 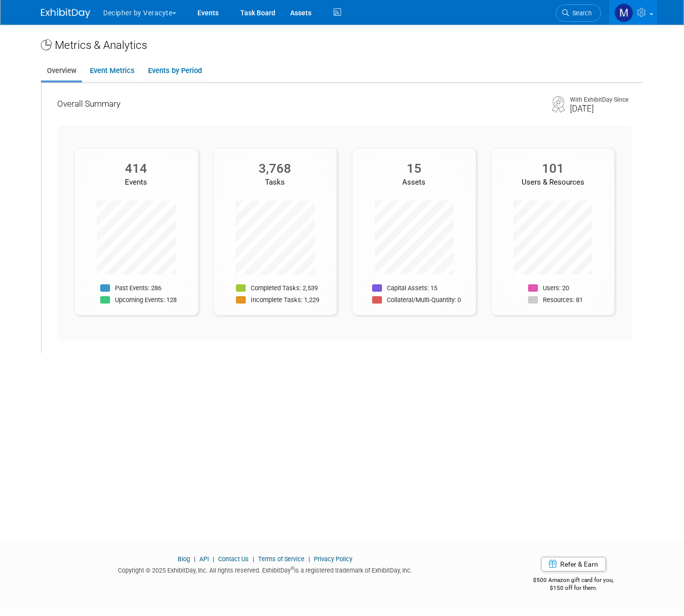 I want to click on div: Users & Resources, so click(x=553, y=182).